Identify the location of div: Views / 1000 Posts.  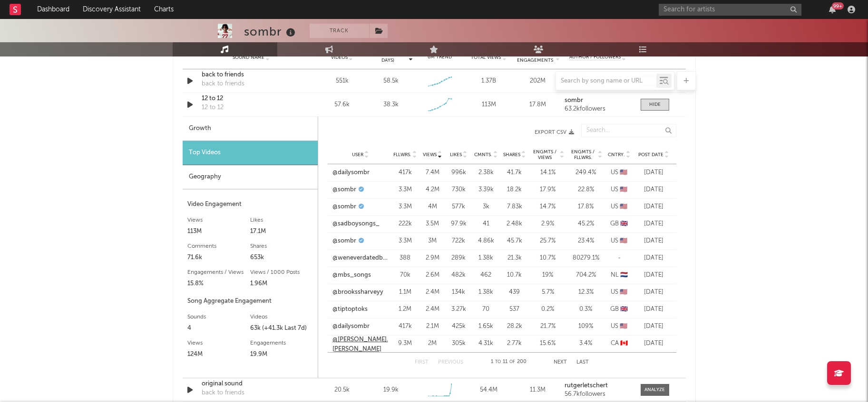
(281, 273).